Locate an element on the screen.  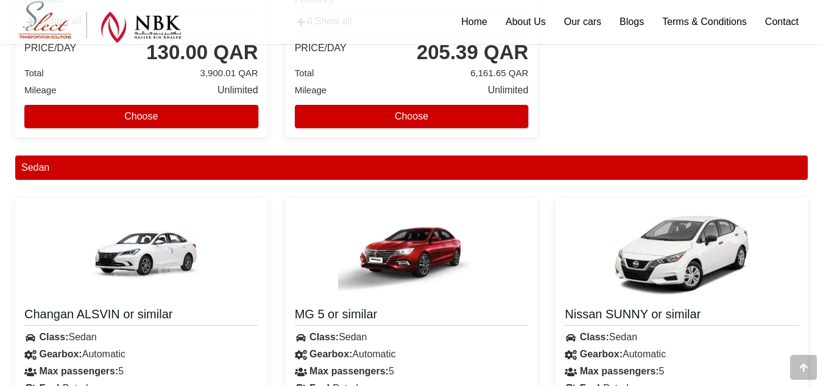
img: Select Rent a Car is located at coordinates (100, 22).